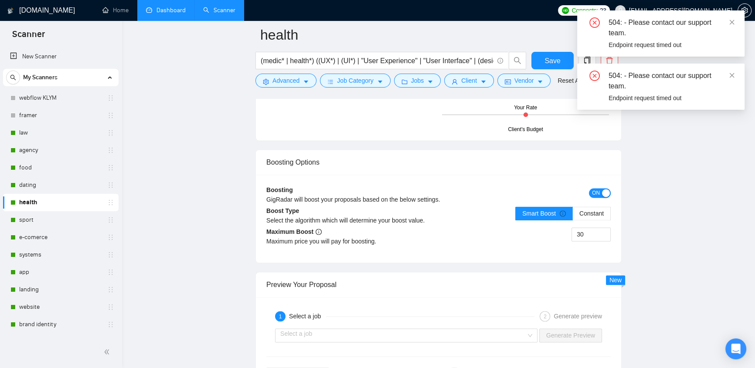  What do you see at coordinates (108, 352) in the screenshot?
I see `span: double-left` at bounding box center [108, 352].